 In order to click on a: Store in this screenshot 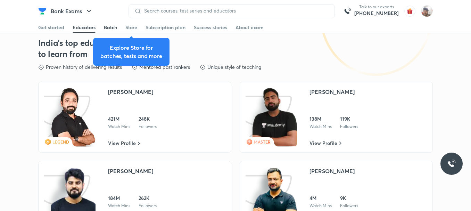, I will do `click(131, 27)`.